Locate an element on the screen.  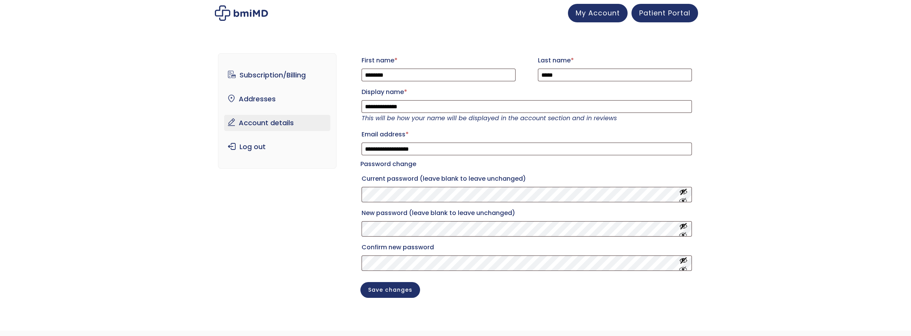
label: Current password (leave blank to leave unchanged) is located at coordinates (527, 179).